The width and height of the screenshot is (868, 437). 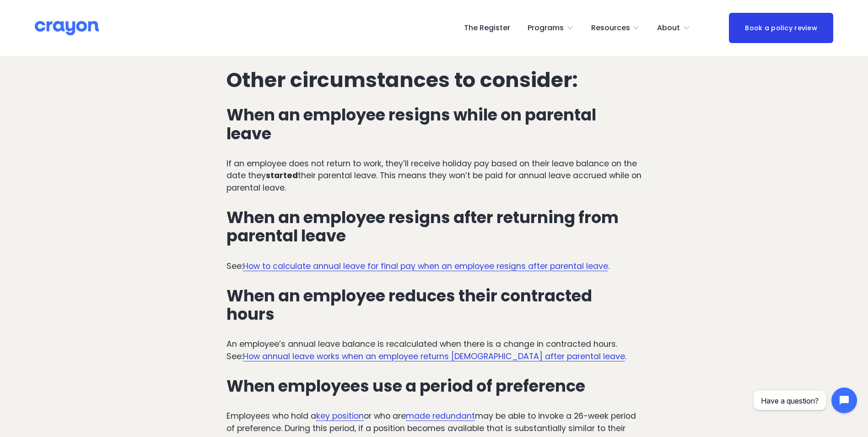 What do you see at coordinates (487, 28) in the screenshot?
I see `a: The Register` at bounding box center [487, 28].